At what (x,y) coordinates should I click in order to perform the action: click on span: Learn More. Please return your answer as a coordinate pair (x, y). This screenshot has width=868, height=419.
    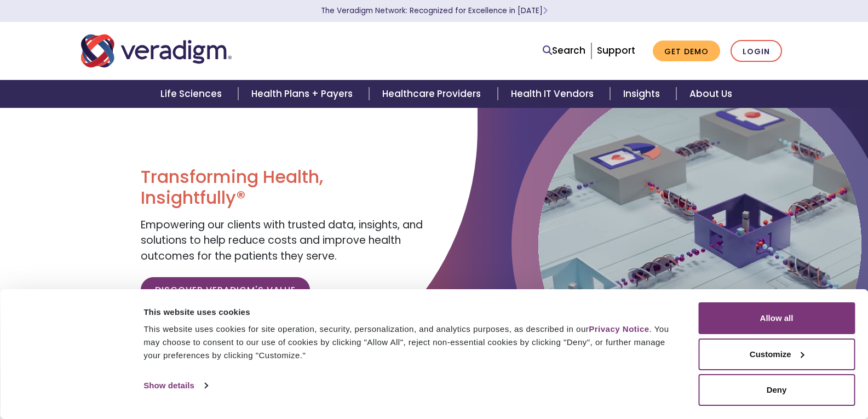
    Looking at the image, I should click on (545, 10).